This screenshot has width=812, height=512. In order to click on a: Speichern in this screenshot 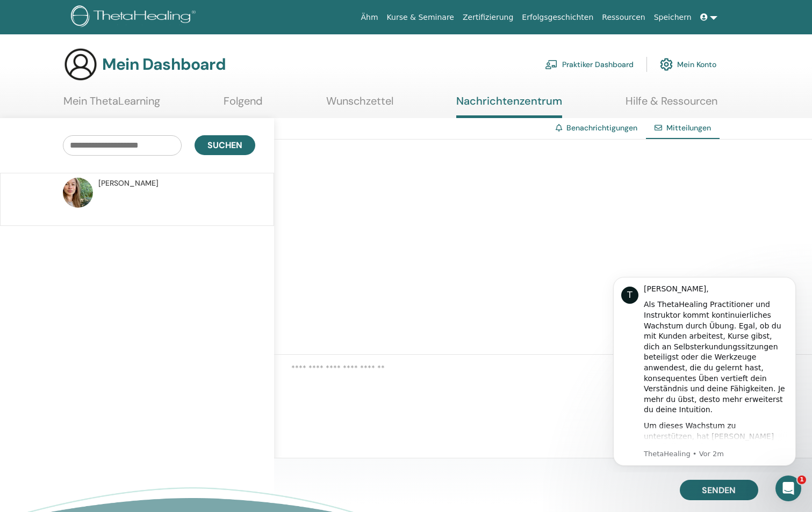, I will do `click(673, 17)`.